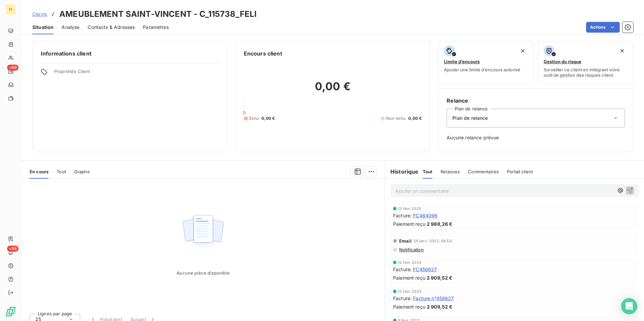 The image size is (644, 321). What do you see at coordinates (203, 273) in the screenshot?
I see `span: Aucune pièce disponible` at bounding box center [203, 273].